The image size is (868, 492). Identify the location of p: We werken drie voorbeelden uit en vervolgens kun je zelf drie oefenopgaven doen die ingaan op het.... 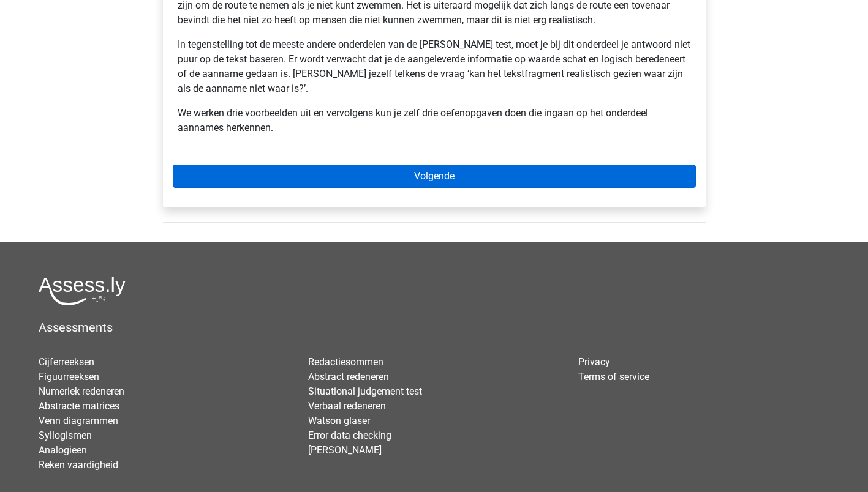
(434, 121).